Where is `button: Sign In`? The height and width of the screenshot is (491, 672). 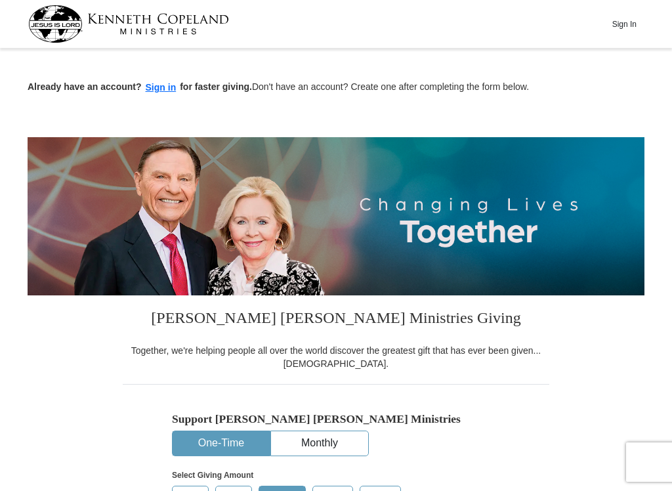
button: Sign In is located at coordinates (624, 24).